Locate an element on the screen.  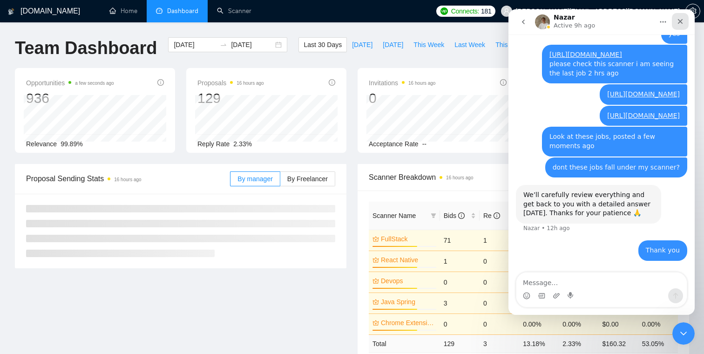
div: Nazar • 12h ago is located at coordinates (38, 219).